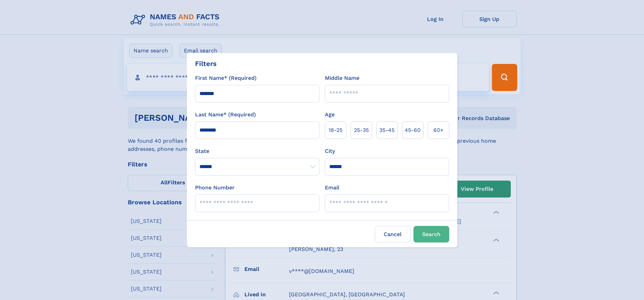 Image resolution: width=644 pixels, height=300 pixels. What do you see at coordinates (335, 130) in the screenshot?
I see `span: 18‑25` at bounding box center [335, 130].